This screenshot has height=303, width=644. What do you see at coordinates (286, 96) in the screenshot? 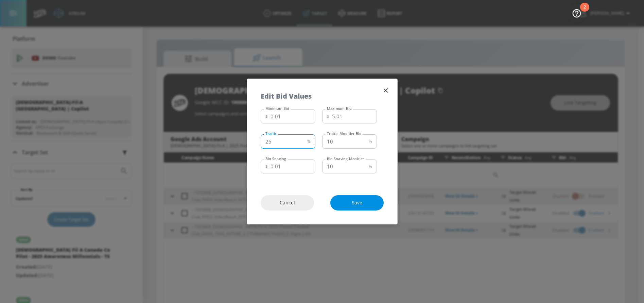
I see `h5: Edit Bid Values` at bounding box center [286, 96].